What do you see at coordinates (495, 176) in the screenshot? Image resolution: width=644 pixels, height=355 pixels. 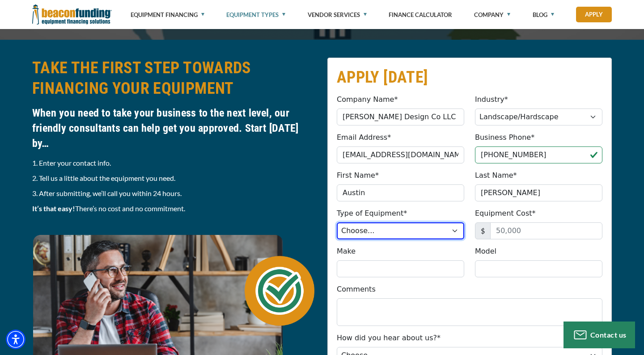 I see `label: Last Name*` at bounding box center [495, 176].